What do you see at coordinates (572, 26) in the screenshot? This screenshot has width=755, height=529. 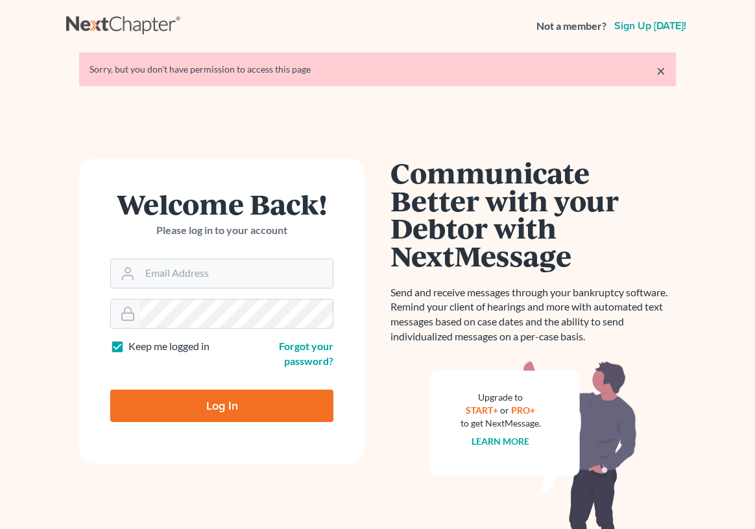 I see `strong: Not a member?` at bounding box center [572, 26].